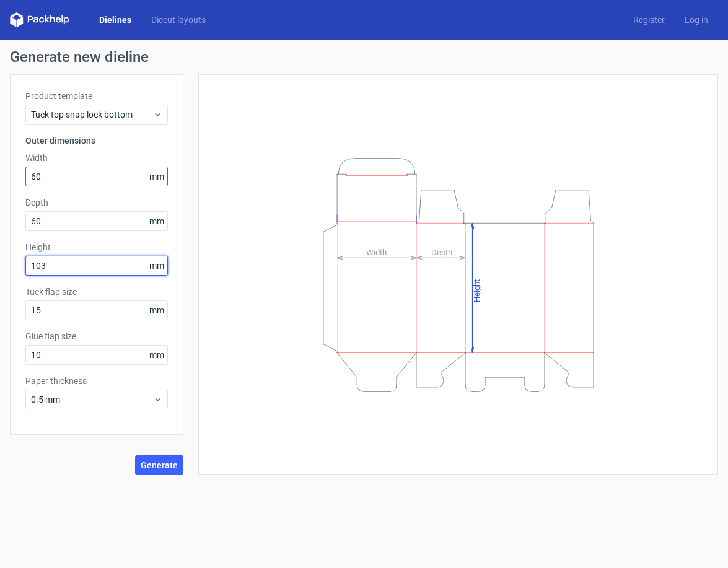 The height and width of the screenshot is (568, 728). Describe the element at coordinates (92, 399) in the screenshot. I see `span: 0.5 mm` at that location.